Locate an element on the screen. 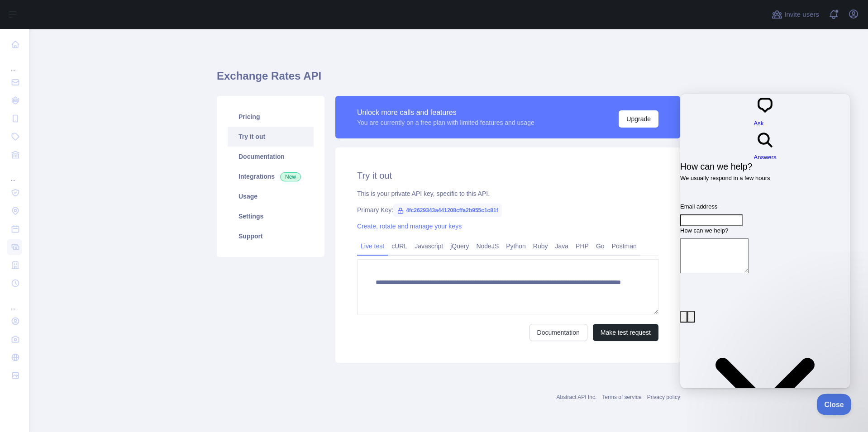 The width and height of the screenshot is (868, 432). button: Emoji Picker is located at coordinates (11, 223).